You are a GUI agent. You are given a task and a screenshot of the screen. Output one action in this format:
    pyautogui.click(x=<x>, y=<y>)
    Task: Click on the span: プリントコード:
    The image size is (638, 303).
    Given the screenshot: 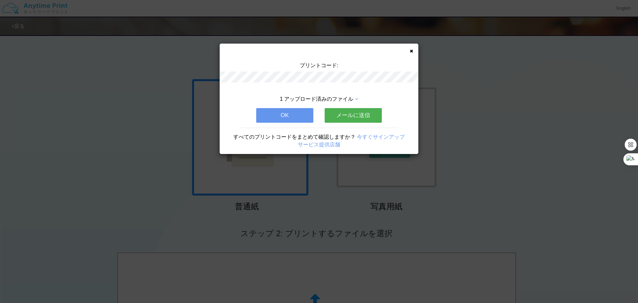 What is the action you would take?
    pyautogui.click(x=319, y=65)
    